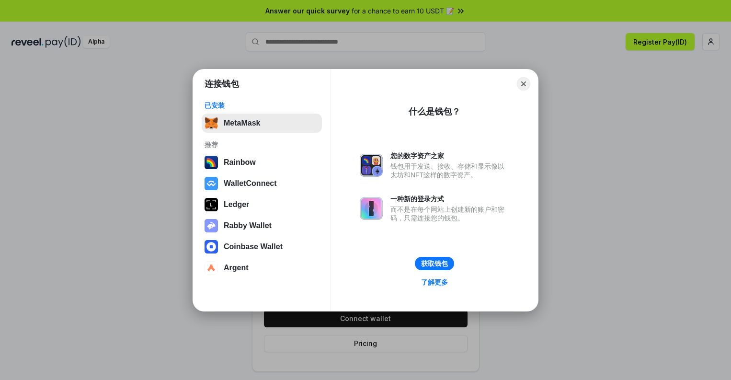 The image size is (731, 380). Describe the element at coordinates (450, 199) in the screenshot. I see `div: 一种新的登录方式` at that location.